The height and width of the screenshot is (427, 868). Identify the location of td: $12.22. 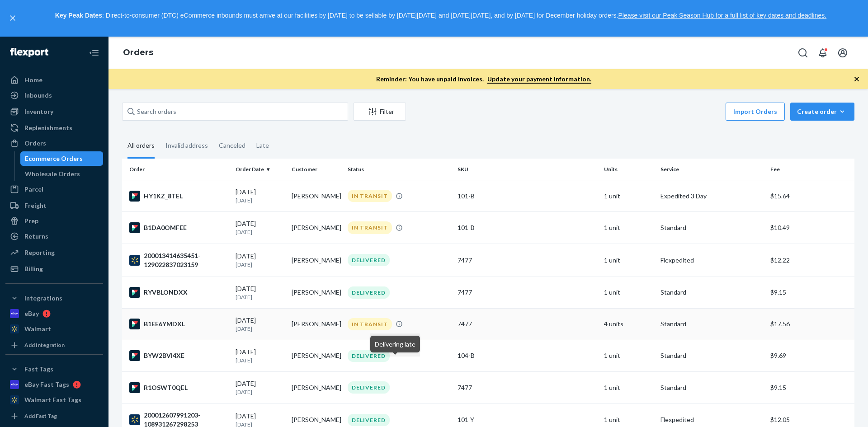
(811, 260).